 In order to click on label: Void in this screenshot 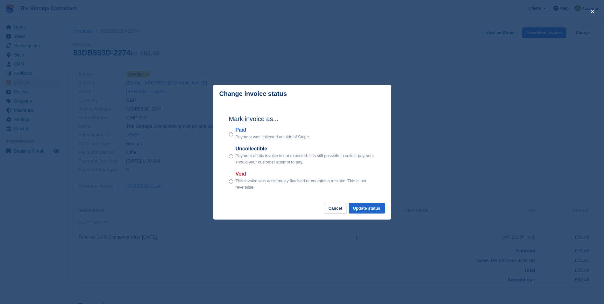, I will do `click(305, 174)`.